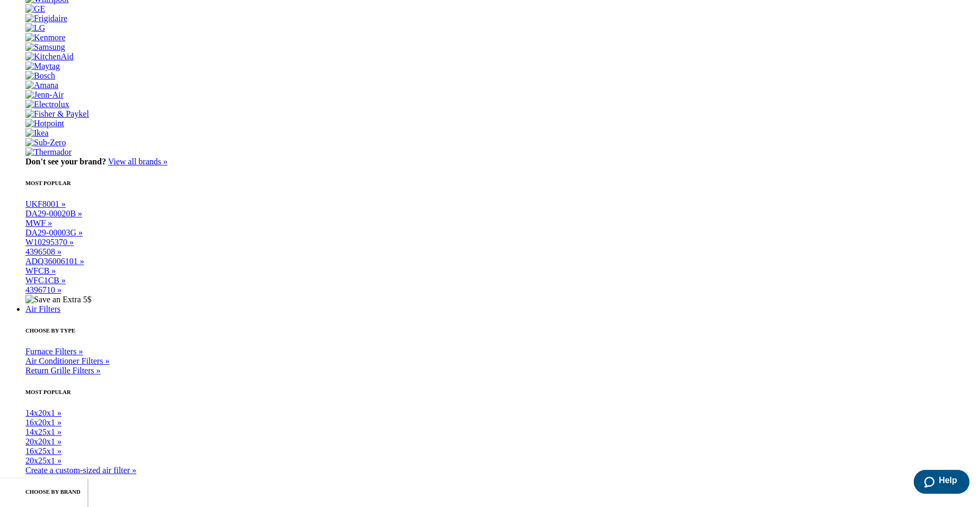 This screenshot has height=507, width=980. Describe the element at coordinates (57, 114) in the screenshot. I see `img: Fisher & Paykel` at that location.